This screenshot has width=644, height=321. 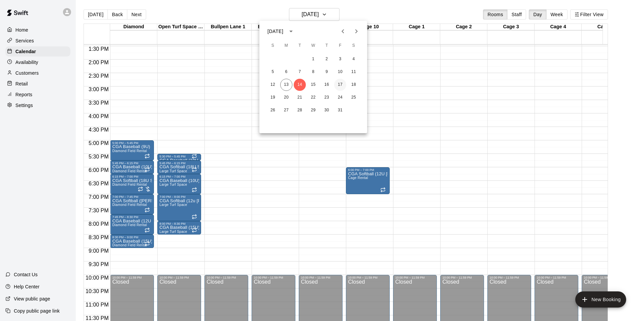 I want to click on button: 1, so click(x=313, y=59).